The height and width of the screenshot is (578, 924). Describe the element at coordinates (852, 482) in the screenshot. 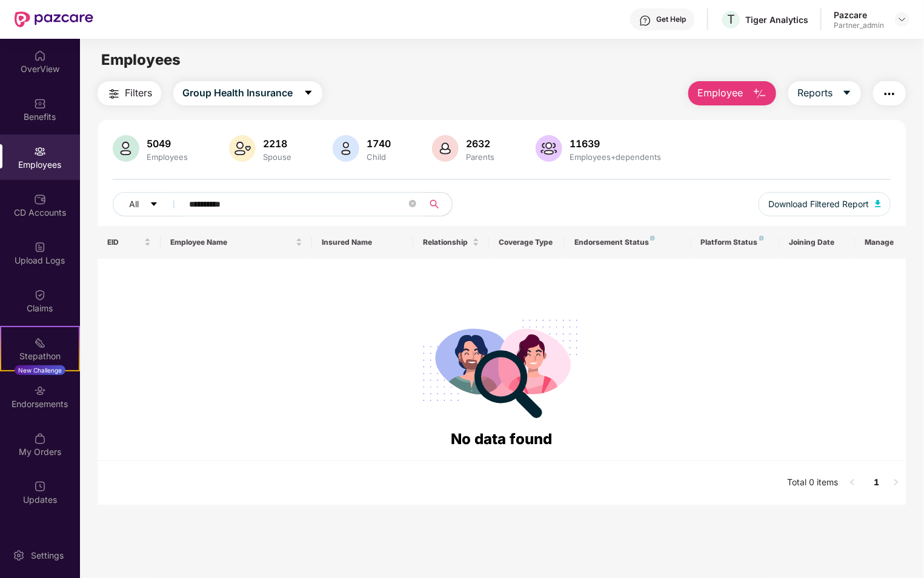

I see `button: left` at that location.